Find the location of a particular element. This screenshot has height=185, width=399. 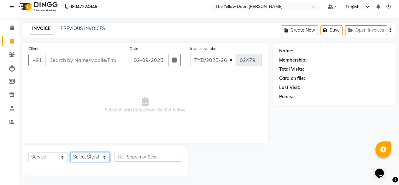

div: Total Visits: is located at coordinates (292, 69).